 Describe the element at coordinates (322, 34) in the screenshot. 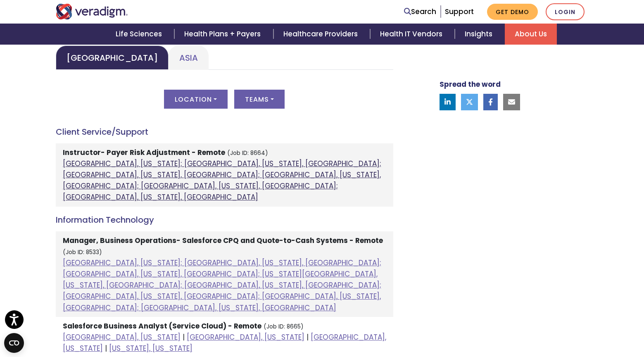

I see `a: Healthcare Providers` at that location.